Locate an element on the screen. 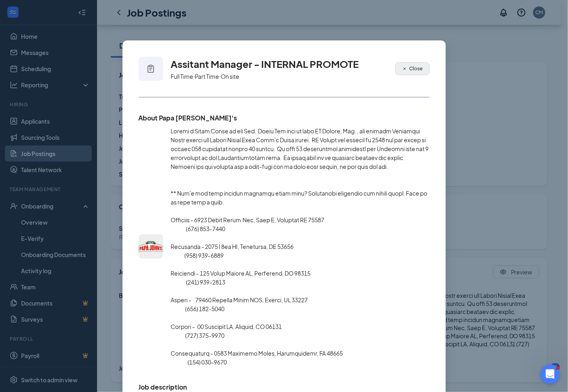 This screenshot has width=568, height=392. img: Papa John's is located at coordinates (151, 246).